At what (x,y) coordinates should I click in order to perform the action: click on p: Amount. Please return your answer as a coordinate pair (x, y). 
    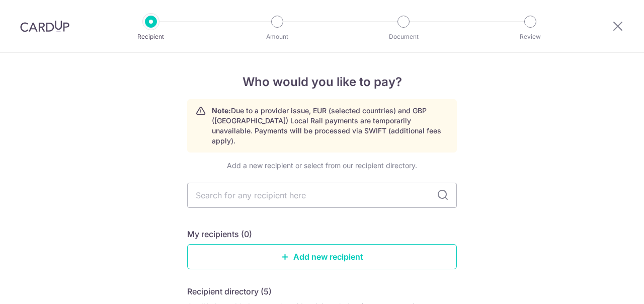
    Looking at the image, I should click on (277, 37).